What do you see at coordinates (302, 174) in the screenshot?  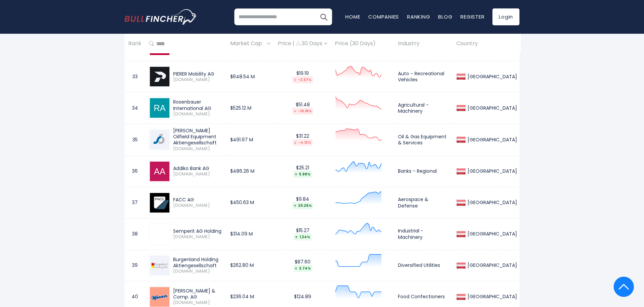 I see `div: 5.99%` at bounding box center [302, 174].